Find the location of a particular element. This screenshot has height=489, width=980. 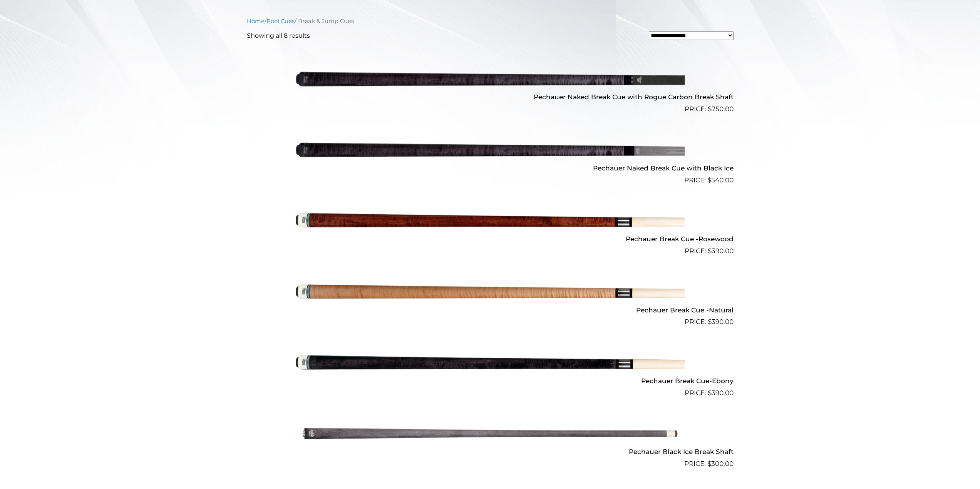

a: Pechauer Naked Break Cue with Rogue Carbon Break Shaft $750.00 is located at coordinates (490, 80).